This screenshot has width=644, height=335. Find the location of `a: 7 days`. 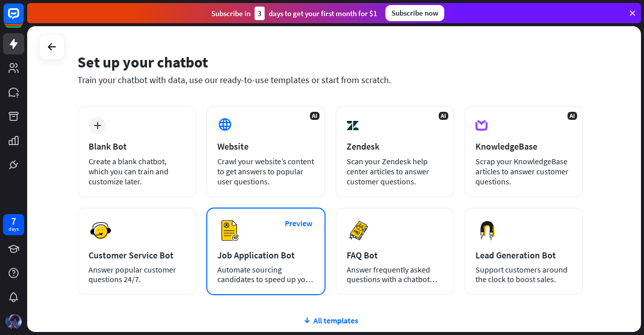

a: 7 days is located at coordinates (14, 224).